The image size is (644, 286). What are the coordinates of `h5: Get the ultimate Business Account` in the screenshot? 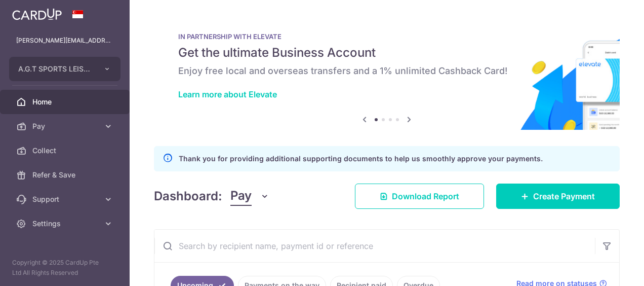 It's located at (387, 52).